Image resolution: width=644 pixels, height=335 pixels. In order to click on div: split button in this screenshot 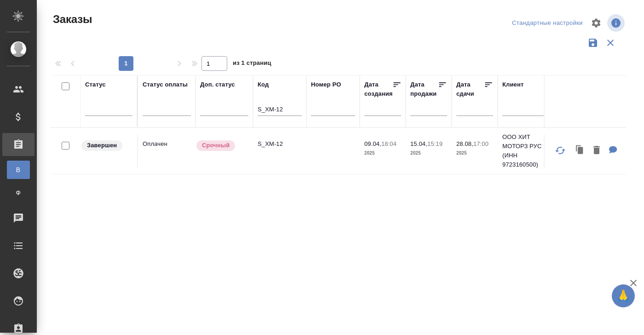, I will do `click(548, 23)`.